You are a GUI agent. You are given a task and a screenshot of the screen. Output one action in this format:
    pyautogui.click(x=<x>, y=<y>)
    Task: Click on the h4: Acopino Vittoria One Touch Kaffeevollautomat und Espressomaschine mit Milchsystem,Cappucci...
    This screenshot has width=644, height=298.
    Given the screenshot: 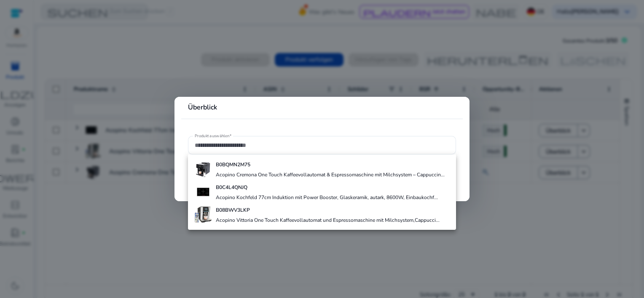 What is the action you would take?
    pyautogui.click(x=328, y=220)
    